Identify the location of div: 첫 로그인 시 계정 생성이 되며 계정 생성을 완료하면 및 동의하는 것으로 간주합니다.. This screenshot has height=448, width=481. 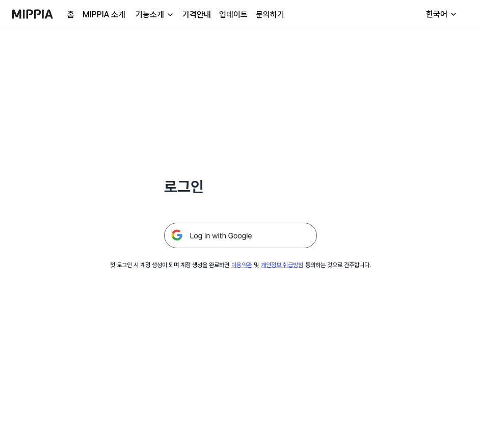
(240, 265).